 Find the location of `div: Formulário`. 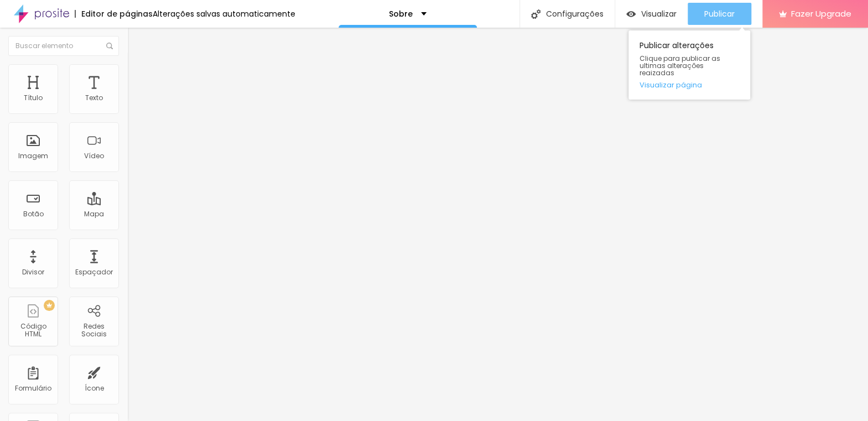

div: Formulário is located at coordinates (33, 389).